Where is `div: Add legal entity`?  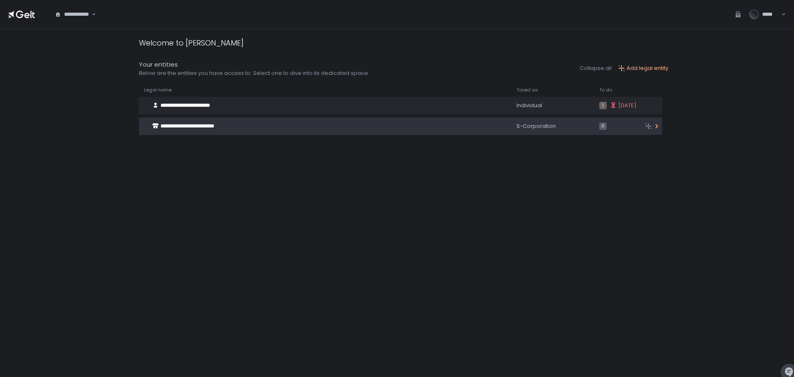
div: Add legal entity is located at coordinates (643, 68).